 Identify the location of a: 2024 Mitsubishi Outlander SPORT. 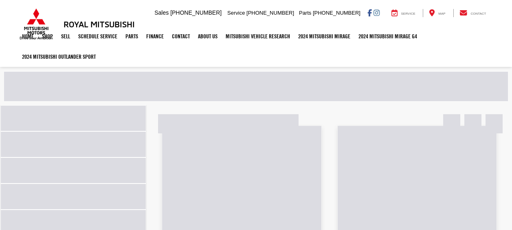
(59, 57).